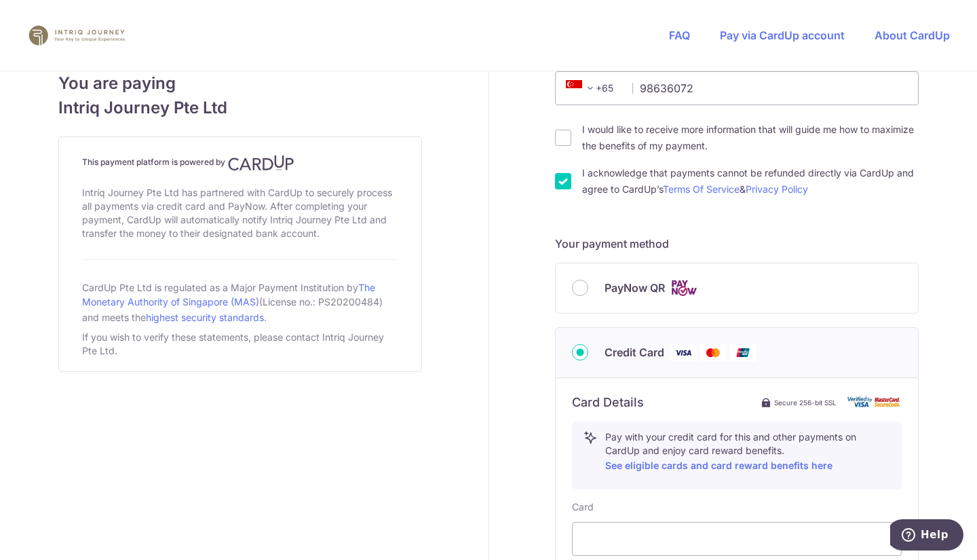 The image size is (977, 560). What do you see at coordinates (701, 188) in the screenshot?
I see `a: Terms Of Service` at bounding box center [701, 188].